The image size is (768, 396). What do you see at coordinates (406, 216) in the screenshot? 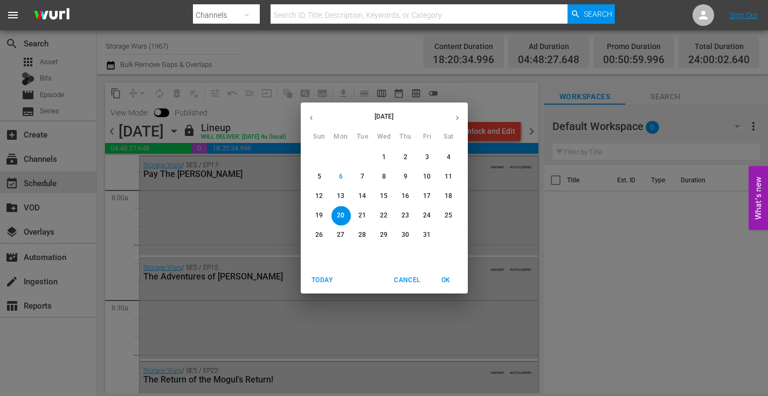
I see `button: 23` at bounding box center [406, 216].